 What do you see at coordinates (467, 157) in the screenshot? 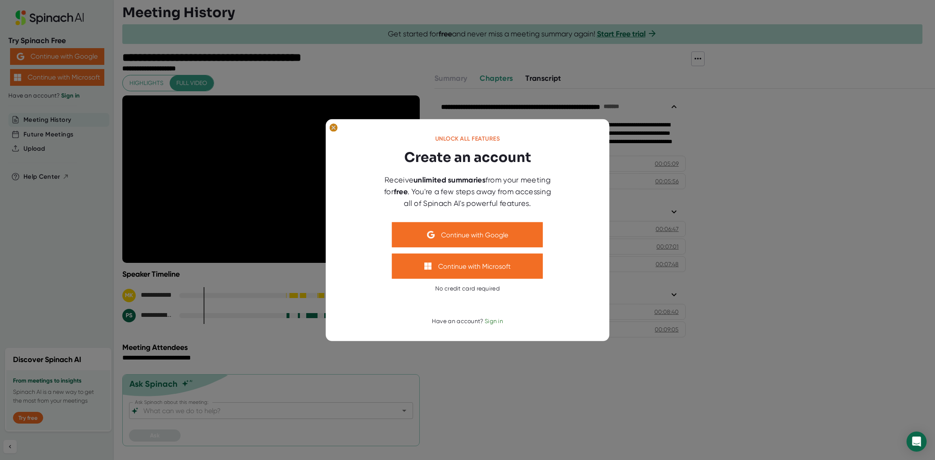
I see `h3: Create an account` at bounding box center [467, 157].